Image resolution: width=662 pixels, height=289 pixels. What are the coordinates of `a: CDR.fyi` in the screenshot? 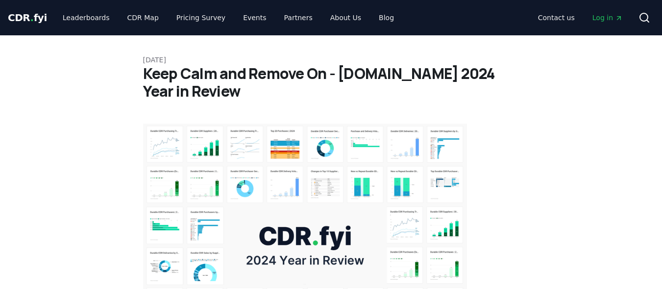 It's located at (27, 18).